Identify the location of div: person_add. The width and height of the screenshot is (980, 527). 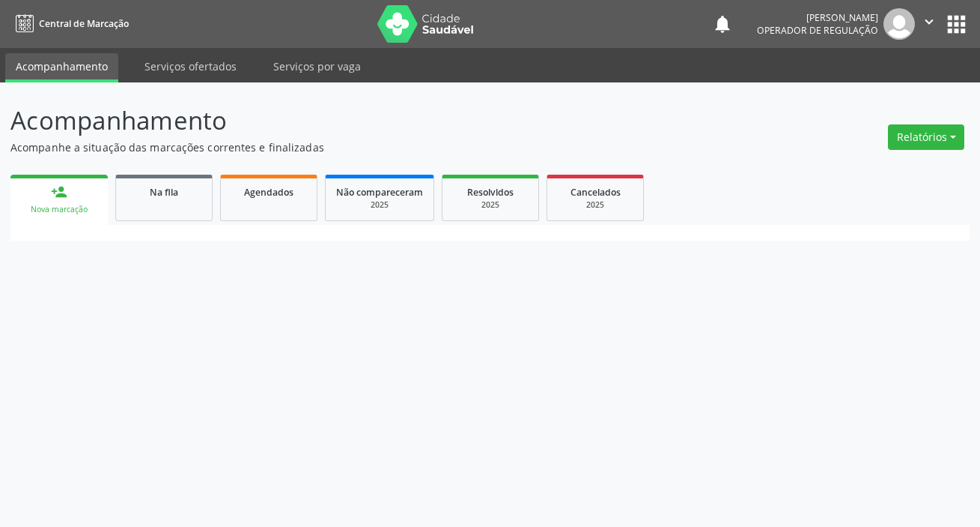
(60, 192).